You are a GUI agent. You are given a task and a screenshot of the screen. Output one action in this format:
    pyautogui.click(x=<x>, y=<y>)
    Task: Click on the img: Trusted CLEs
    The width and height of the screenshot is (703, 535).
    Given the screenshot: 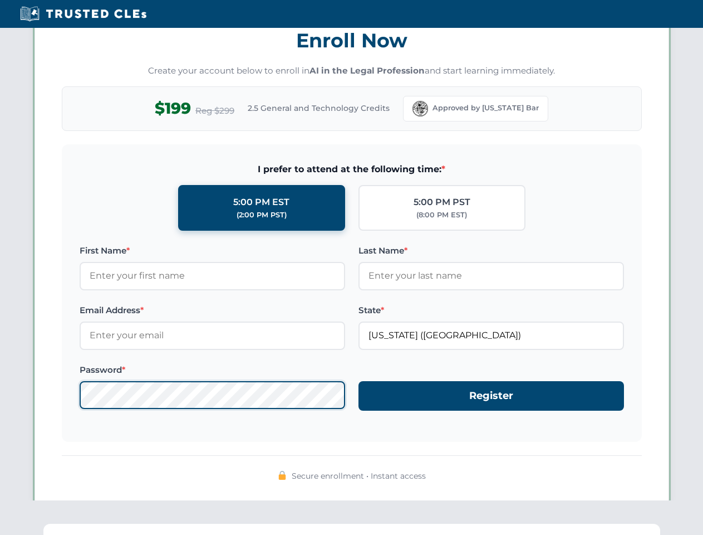 What is the action you would take?
    pyautogui.click(x=83, y=14)
    